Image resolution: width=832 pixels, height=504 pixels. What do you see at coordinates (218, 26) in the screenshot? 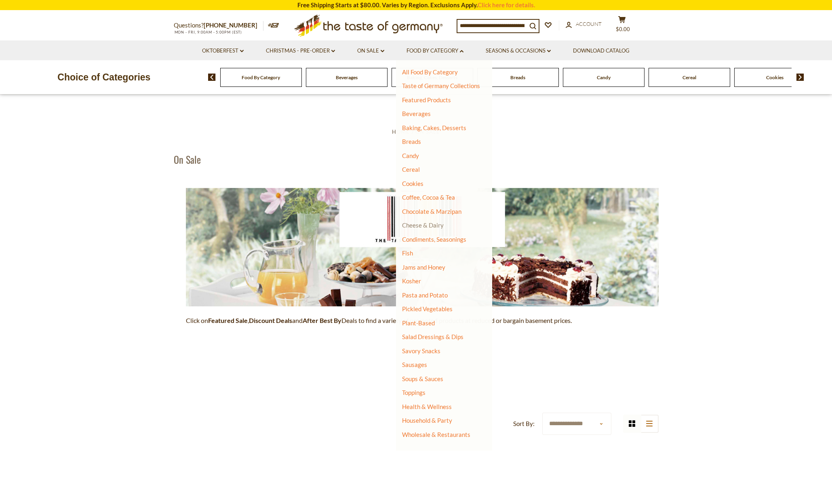
I see `p: Questions?` at bounding box center [218, 26].